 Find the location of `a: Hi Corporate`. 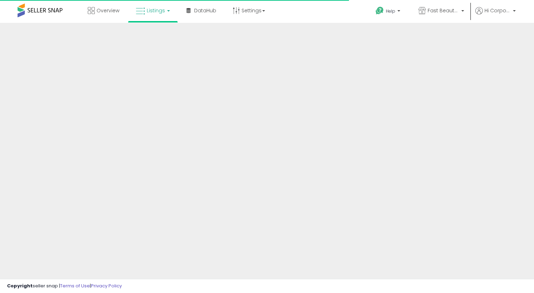

a: Hi Corporate is located at coordinates (496, 15).